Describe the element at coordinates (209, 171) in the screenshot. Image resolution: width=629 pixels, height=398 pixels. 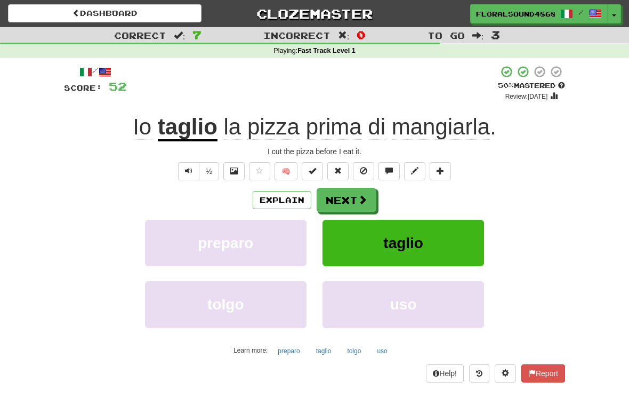
I see `button: ½` at that location.